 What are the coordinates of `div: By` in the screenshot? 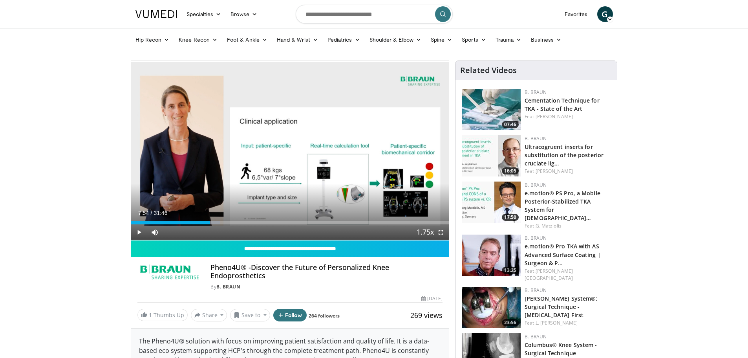 It's located at (326, 287).